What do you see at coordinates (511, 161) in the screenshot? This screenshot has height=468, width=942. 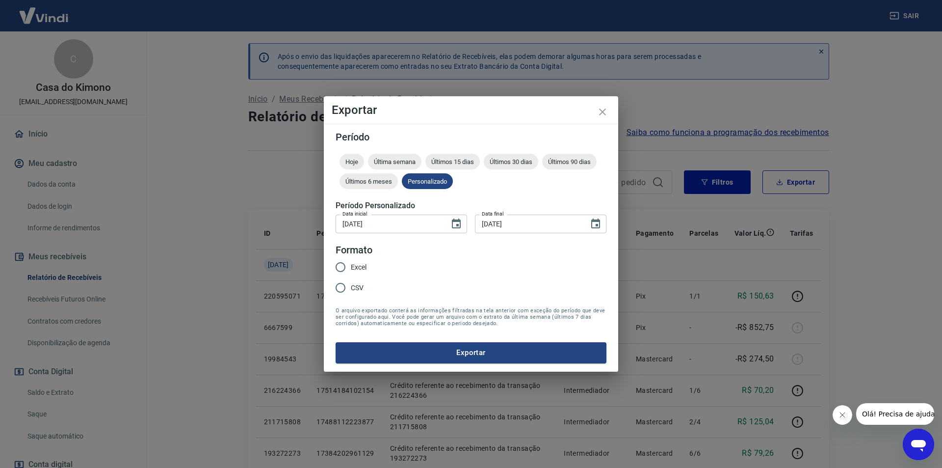 I see `div: Últimos 30 dias` at bounding box center [511, 161].